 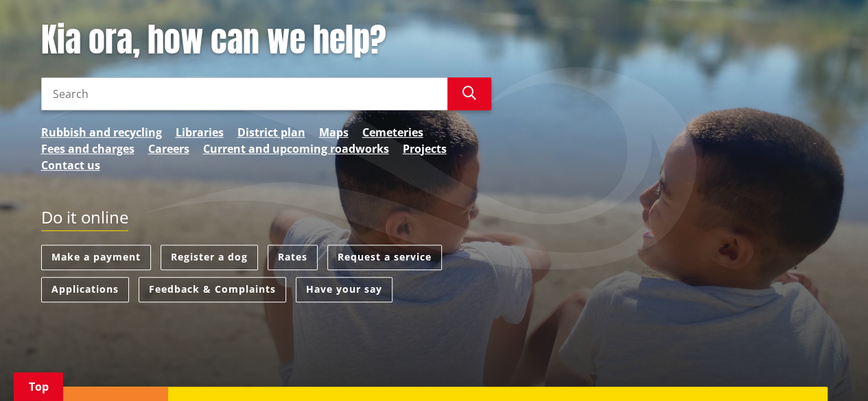 What do you see at coordinates (245, 94) in the screenshot?
I see `input: Search input` at bounding box center [245, 94].